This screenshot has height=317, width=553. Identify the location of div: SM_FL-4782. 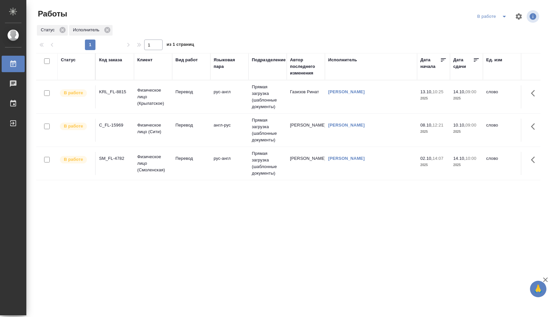
(115, 158).